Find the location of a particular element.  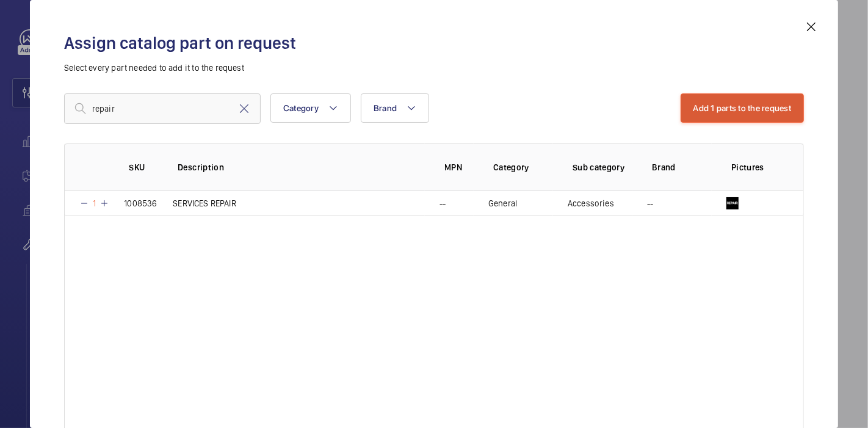

input: Find a part is located at coordinates (163, 109).